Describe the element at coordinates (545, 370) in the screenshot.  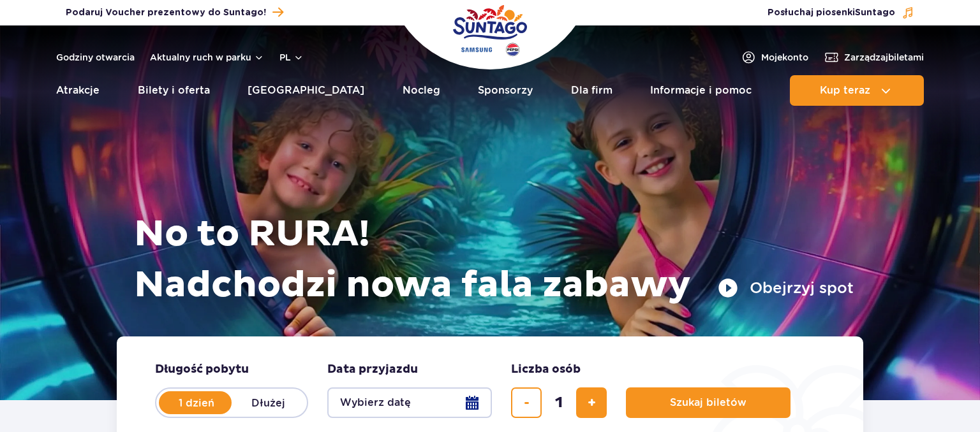
I see `span: Liczba osób` at that location.